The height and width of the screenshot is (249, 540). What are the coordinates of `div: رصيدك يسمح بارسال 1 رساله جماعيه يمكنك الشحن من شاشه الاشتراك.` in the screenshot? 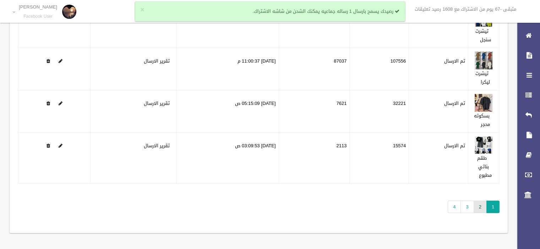 It's located at (270, 11).